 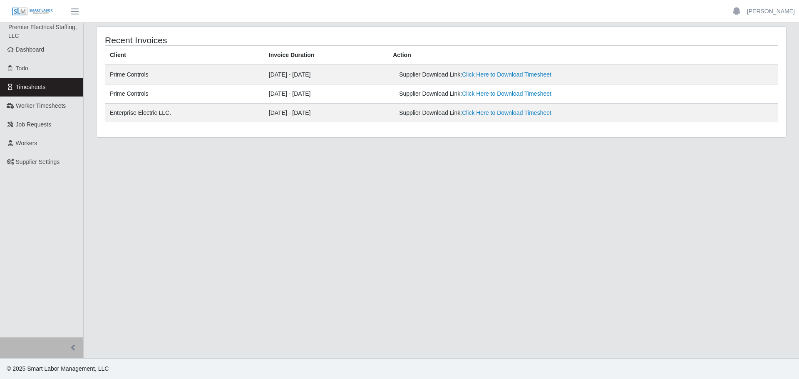 I want to click on span: Supplier Settings, so click(x=38, y=162).